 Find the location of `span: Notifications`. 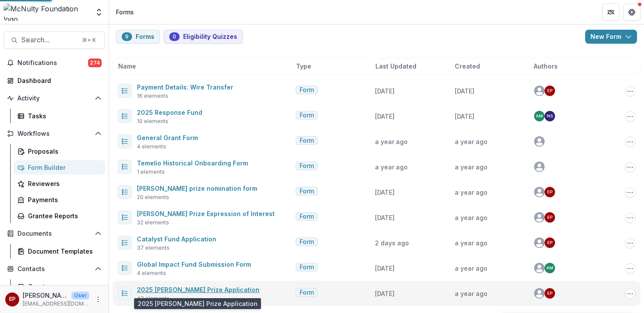

span: Notifications is located at coordinates (53, 63).